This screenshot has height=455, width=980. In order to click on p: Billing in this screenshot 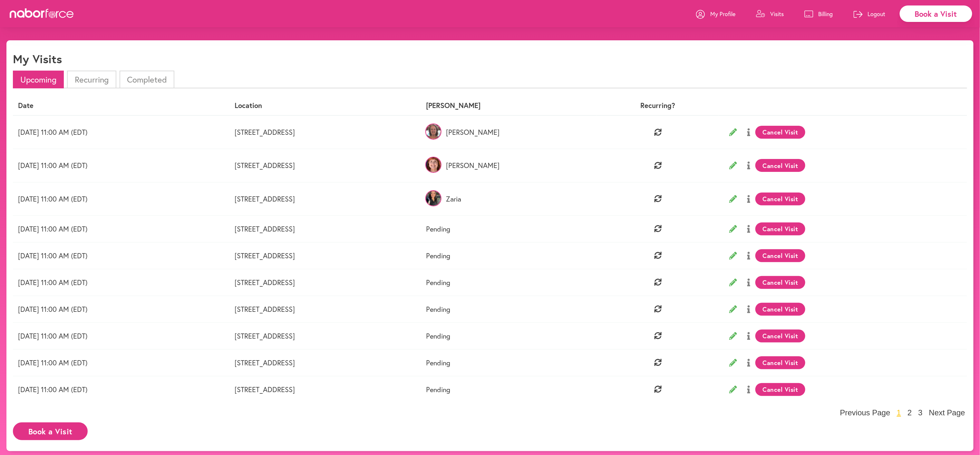, I will do `click(826, 14)`.